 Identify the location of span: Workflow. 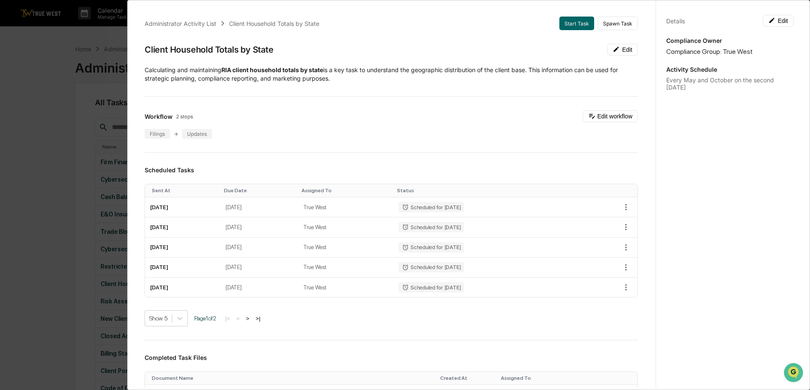
(159, 116).